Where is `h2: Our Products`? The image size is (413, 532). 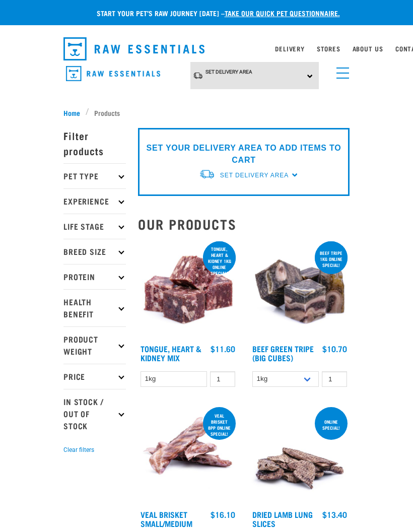
h2: Our Products is located at coordinates (244, 223).